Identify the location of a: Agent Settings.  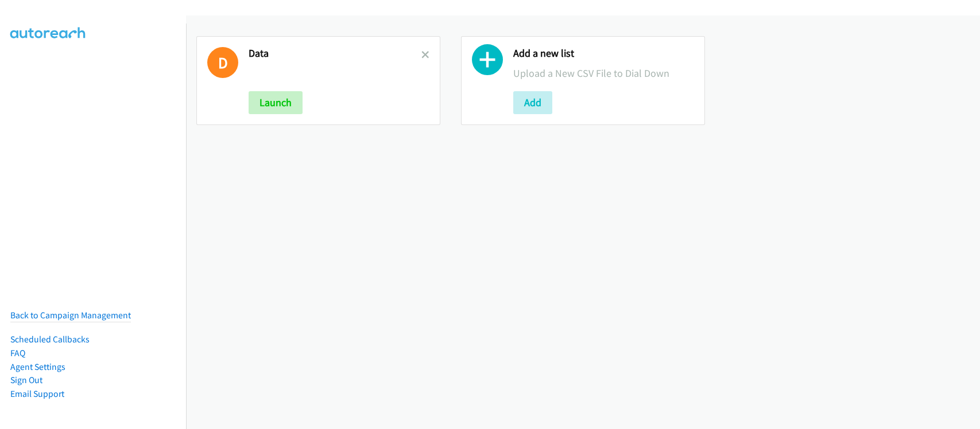
(38, 366).